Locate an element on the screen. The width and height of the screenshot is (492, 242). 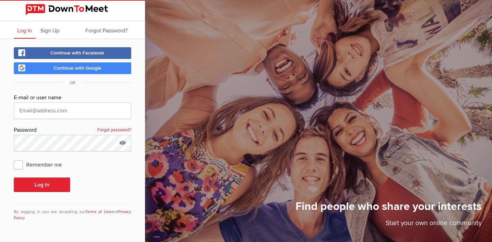
span: Remember me is located at coordinates (41, 165).